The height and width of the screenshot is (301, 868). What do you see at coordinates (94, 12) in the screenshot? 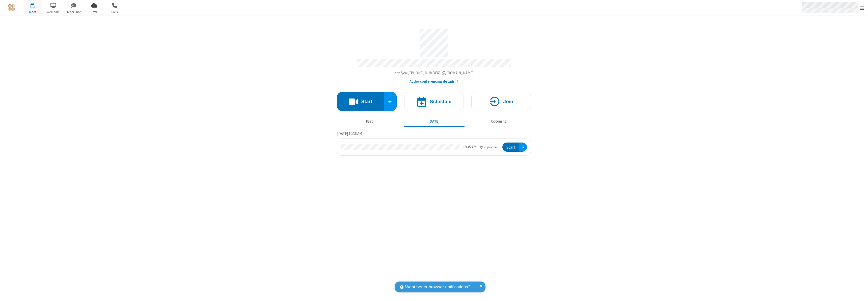
I see `span: Drive` at bounding box center [94, 12].